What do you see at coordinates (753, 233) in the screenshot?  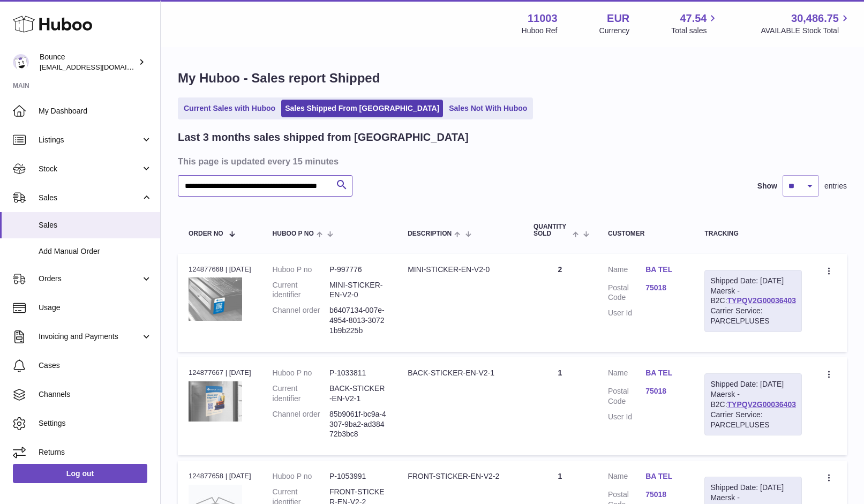 I see `div: Tracking` at bounding box center [753, 233].